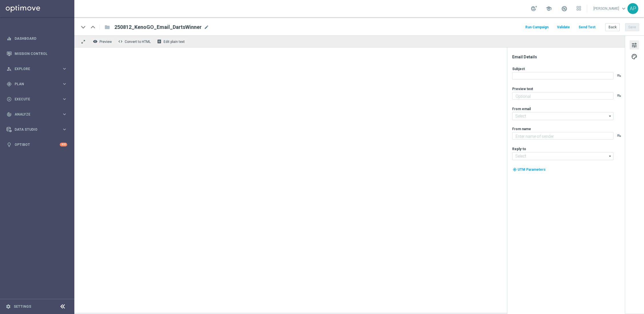  I want to click on div: Dashboard, so click(37, 38).